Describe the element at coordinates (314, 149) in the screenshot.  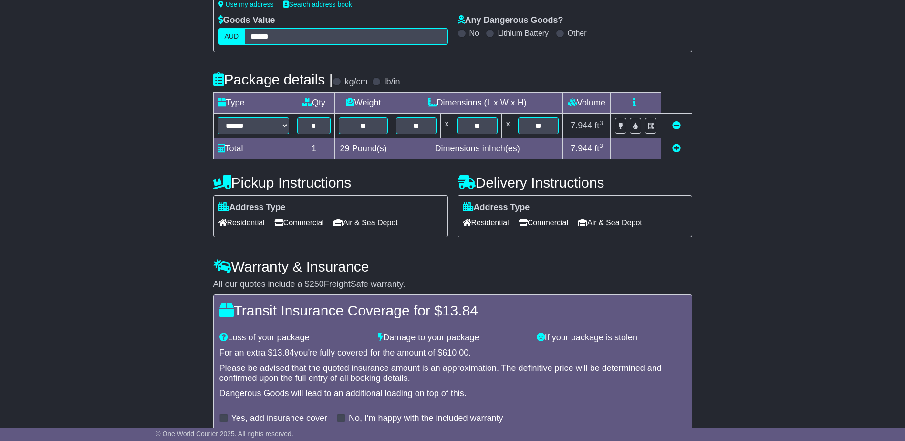
I see `td: 1` at that location.